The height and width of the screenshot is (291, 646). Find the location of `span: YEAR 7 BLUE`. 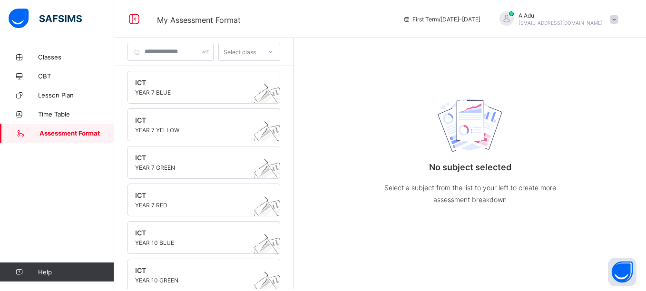

span: YEAR 7 BLUE is located at coordinates (195, 92).